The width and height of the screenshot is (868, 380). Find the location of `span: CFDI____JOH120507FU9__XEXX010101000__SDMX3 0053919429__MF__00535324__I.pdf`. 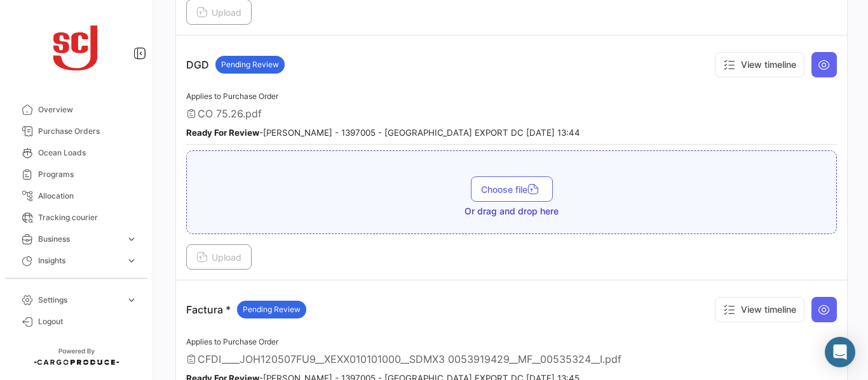

span: CFDI____JOH120507FU9__XEXX010101000__SDMX3 0053919429__MF__00535324__I.pdf is located at coordinates (409, 359).